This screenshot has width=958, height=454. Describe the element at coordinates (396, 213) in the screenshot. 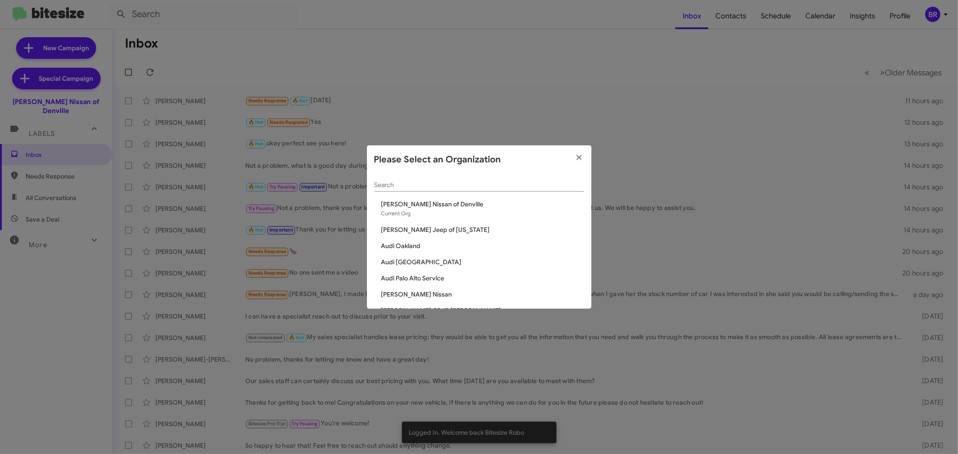

I see `span: Current Org` at that location.